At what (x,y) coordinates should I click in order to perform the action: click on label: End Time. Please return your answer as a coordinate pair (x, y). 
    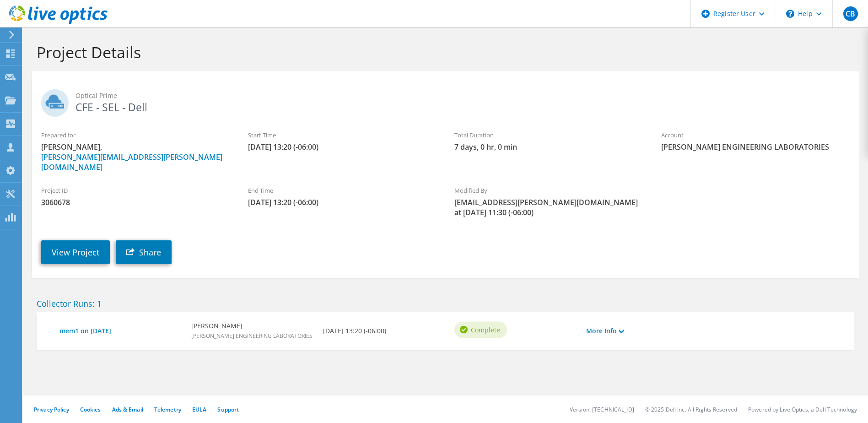
    Looking at the image, I should click on (342, 191).